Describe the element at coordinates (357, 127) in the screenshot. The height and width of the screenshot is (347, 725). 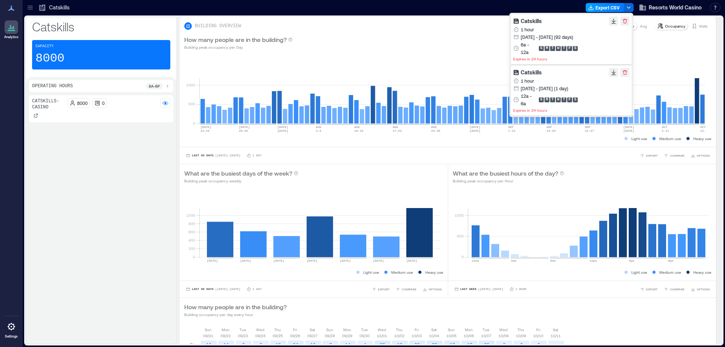
I see `text: AUG` at that location.